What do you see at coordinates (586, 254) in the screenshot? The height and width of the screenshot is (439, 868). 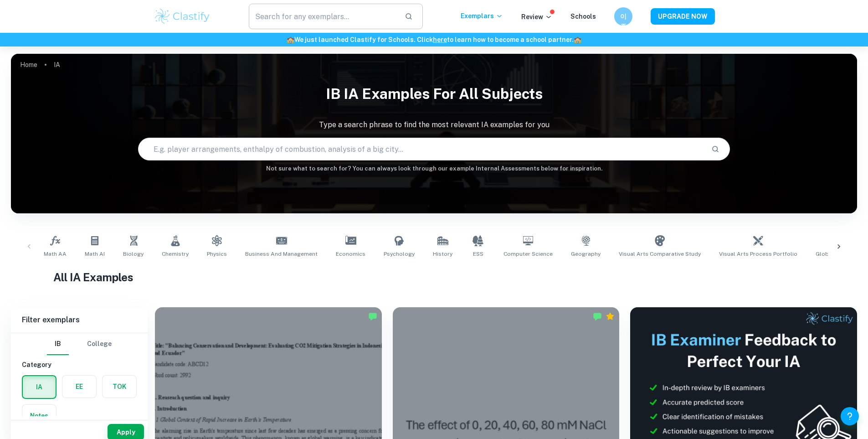 I see `span: Geography` at bounding box center [586, 254].